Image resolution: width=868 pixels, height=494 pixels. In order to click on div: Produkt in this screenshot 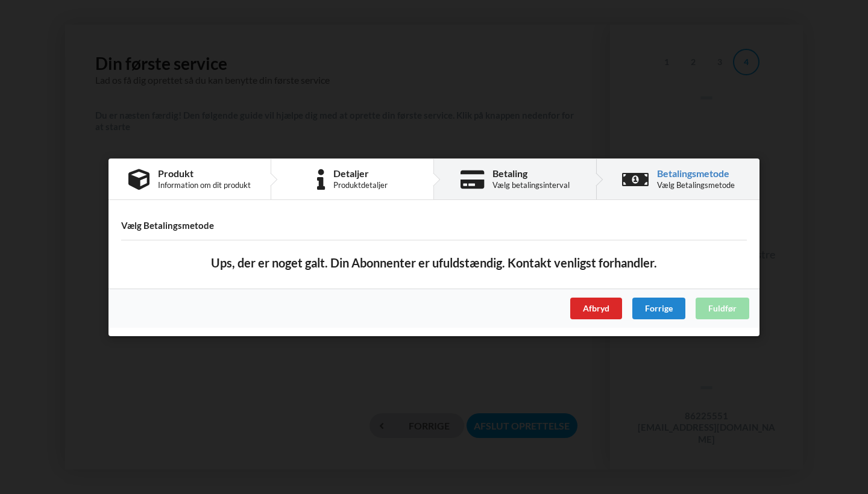, I will do `click(204, 173)`.